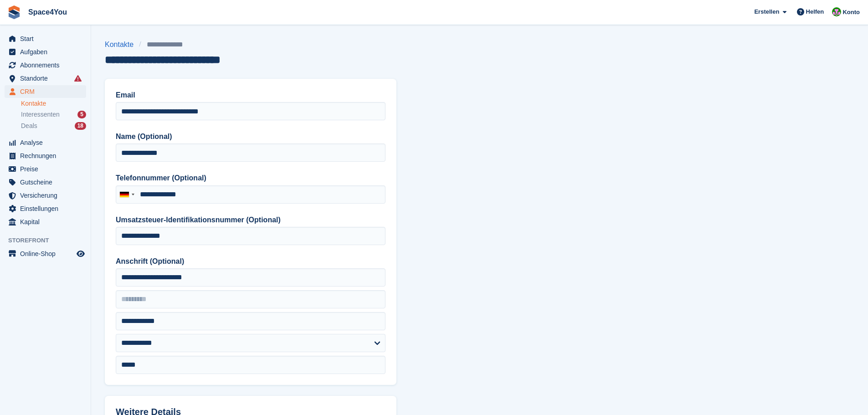  Describe the element at coordinates (47, 254) in the screenshot. I see `span: Online-Shop` at that location.